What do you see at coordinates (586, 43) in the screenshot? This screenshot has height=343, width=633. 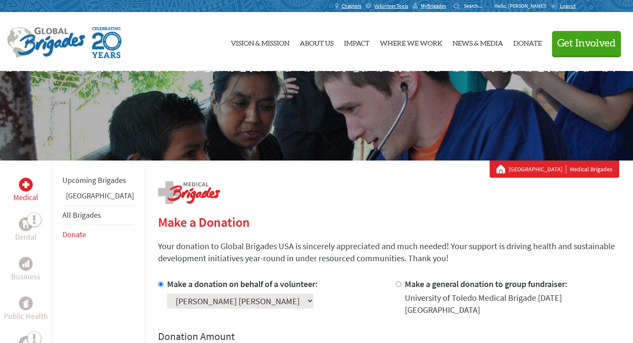 I see `button: Get Involved` at bounding box center [586, 43].